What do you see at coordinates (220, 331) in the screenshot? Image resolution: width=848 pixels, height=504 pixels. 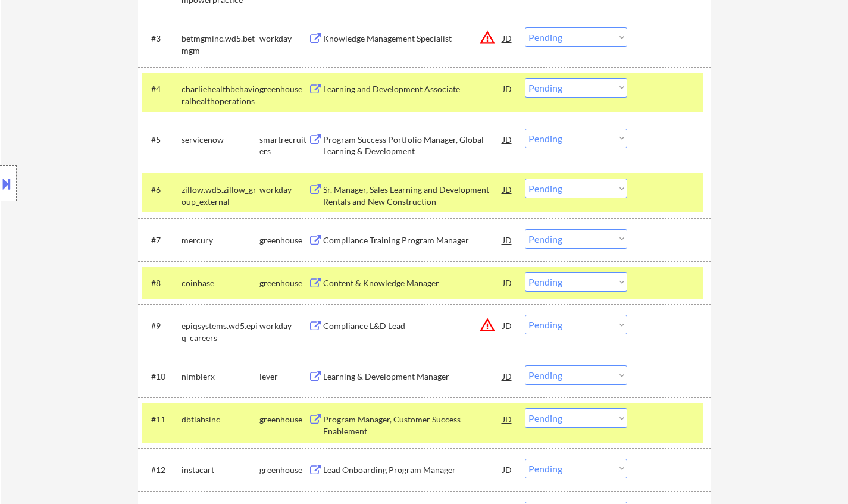 I see `div: epiqsystems.wd5.epiq_careers` at bounding box center [220, 331].